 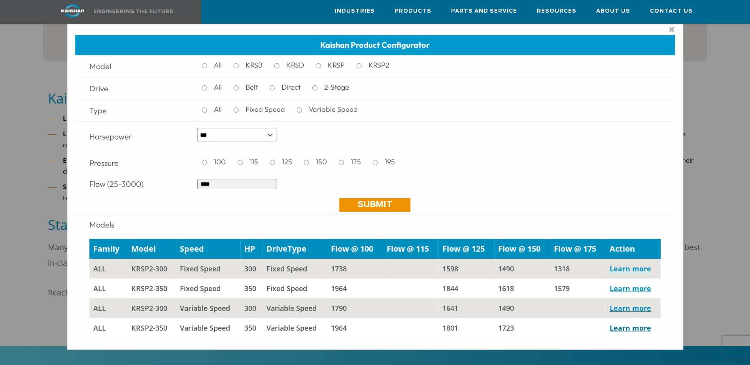 I want to click on td: 1598, so click(x=466, y=269).